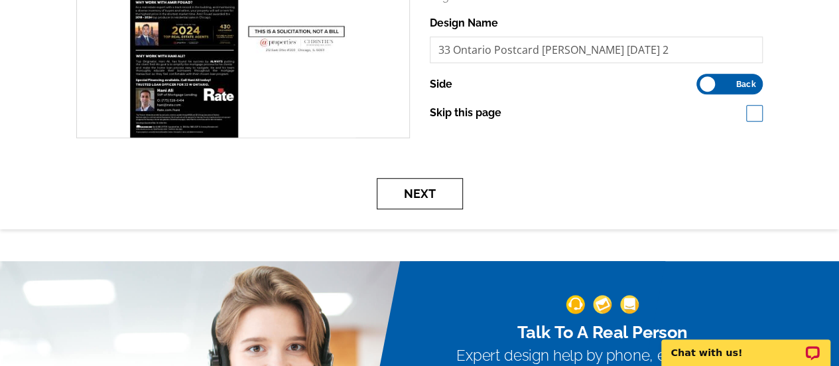  I want to click on label: Side, so click(441, 84).